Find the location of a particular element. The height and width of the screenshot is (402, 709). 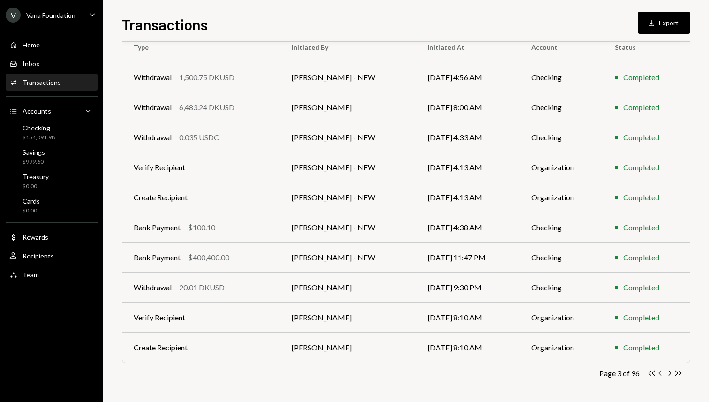

div: 20.01 DKUSD is located at coordinates (202, 287).